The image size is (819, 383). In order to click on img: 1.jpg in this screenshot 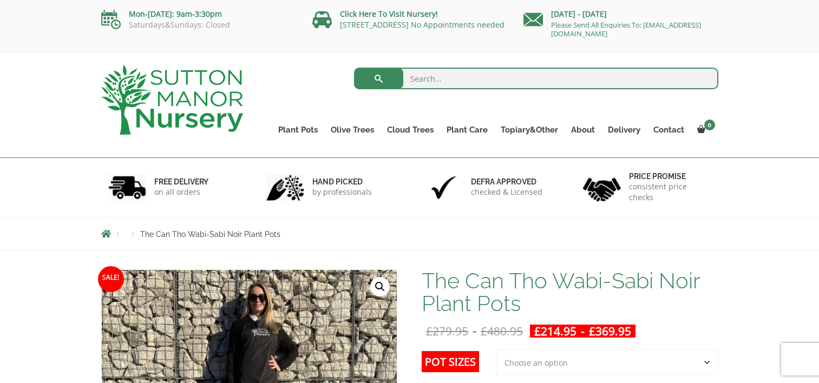, I will do `click(127, 187)`.